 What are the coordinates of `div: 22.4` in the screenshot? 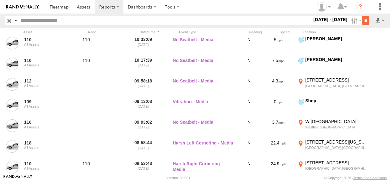 It's located at (279, 149).